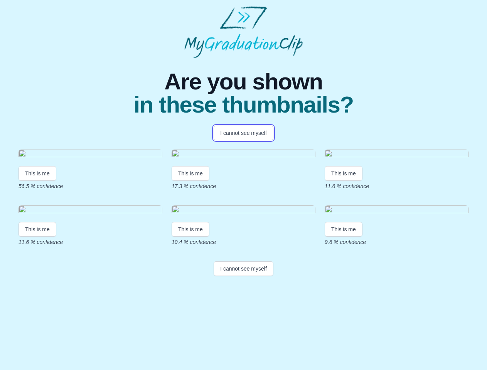 The width and height of the screenshot is (487, 370). I want to click on p: 56.5 % confidence, so click(90, 186).